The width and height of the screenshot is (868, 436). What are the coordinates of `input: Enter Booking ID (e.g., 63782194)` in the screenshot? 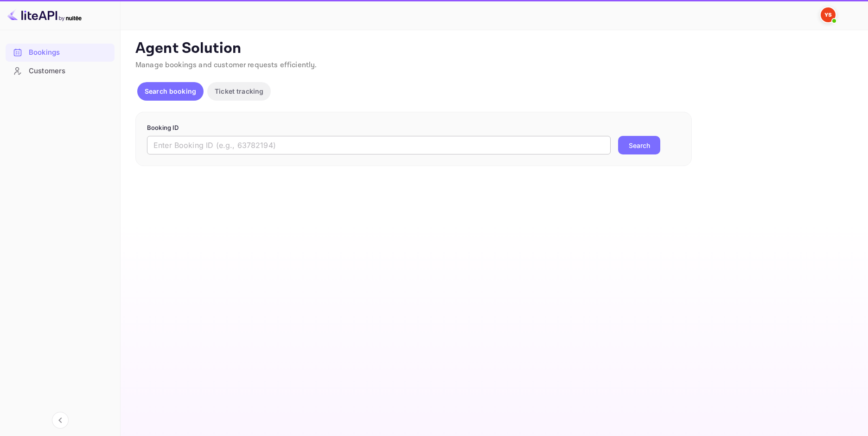 It's located at (379, 145).